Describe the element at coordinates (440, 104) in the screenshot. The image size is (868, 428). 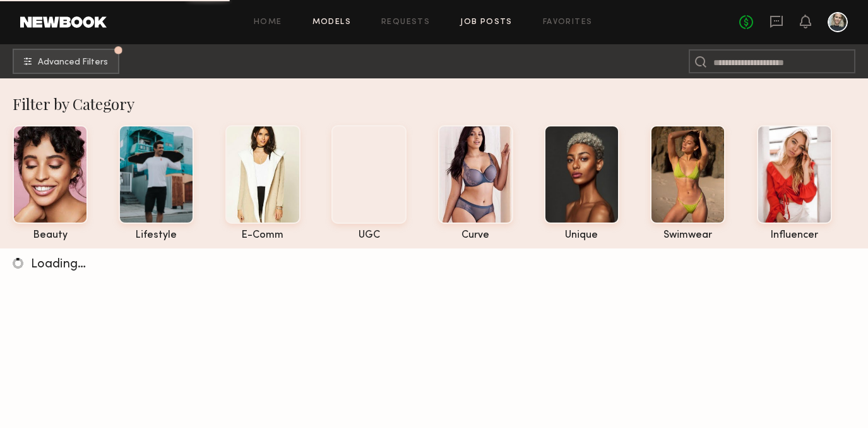
I see `div: Filter by Category` at that location.